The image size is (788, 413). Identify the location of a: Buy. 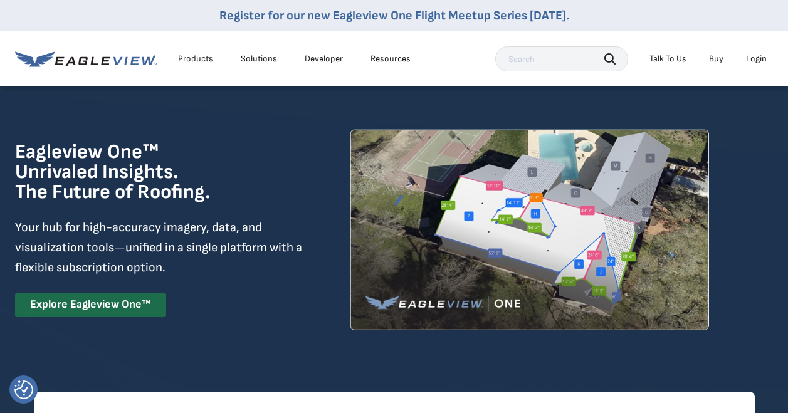
(716, 59).